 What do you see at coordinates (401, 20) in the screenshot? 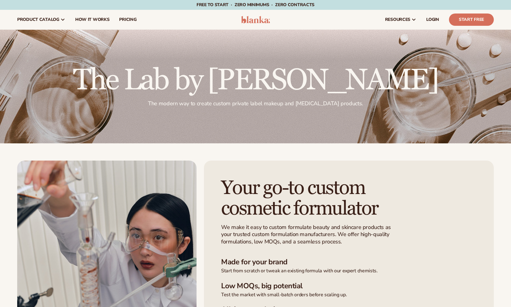
I see `a: resources` at bounding box center [401, 20].